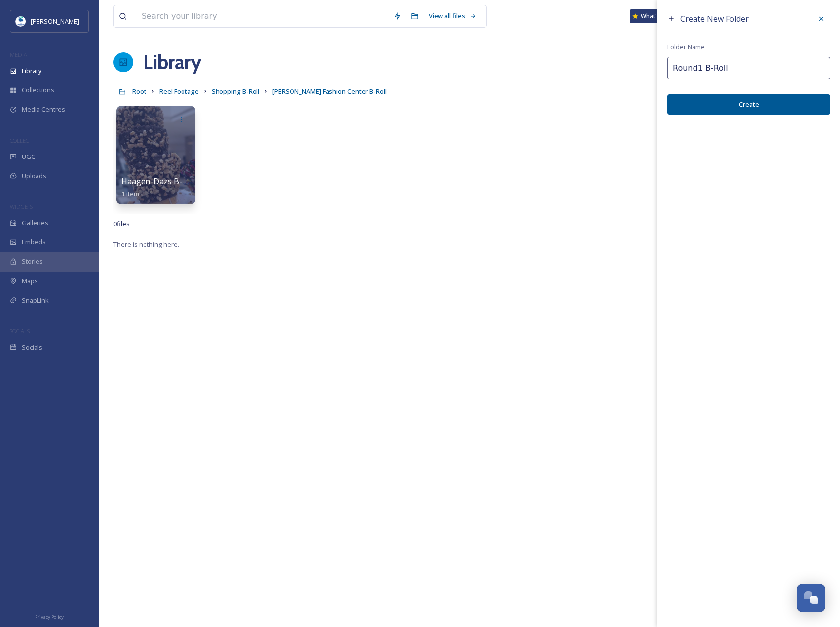  I want to click on span: MEDIA, so click(18, 54).